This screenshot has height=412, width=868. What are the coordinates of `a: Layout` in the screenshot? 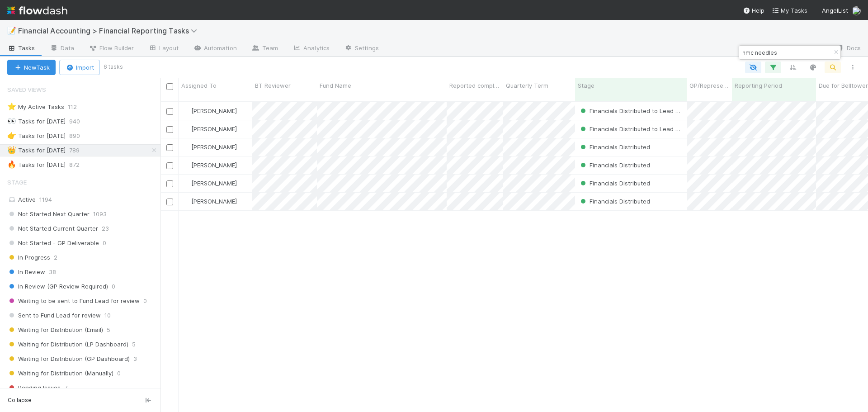 It's located at (163, 49).